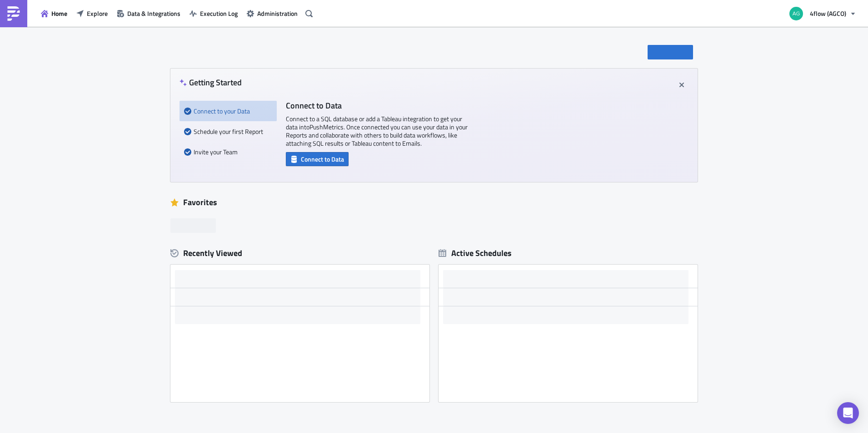  What do you see at coordinates (228, 131) in the screenshot?
I see `div: Schedule your first Report` at bounding box center [228, 131].